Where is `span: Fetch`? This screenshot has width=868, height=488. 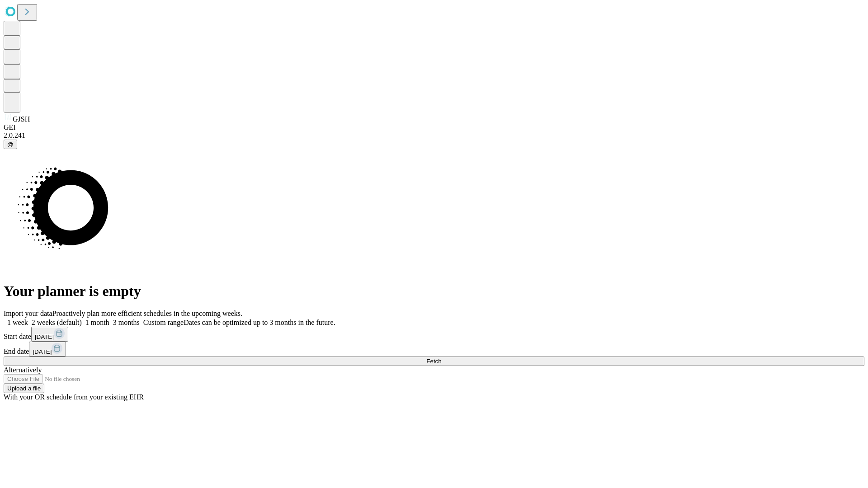
span: Fetch is located at coordinates (434, 361).